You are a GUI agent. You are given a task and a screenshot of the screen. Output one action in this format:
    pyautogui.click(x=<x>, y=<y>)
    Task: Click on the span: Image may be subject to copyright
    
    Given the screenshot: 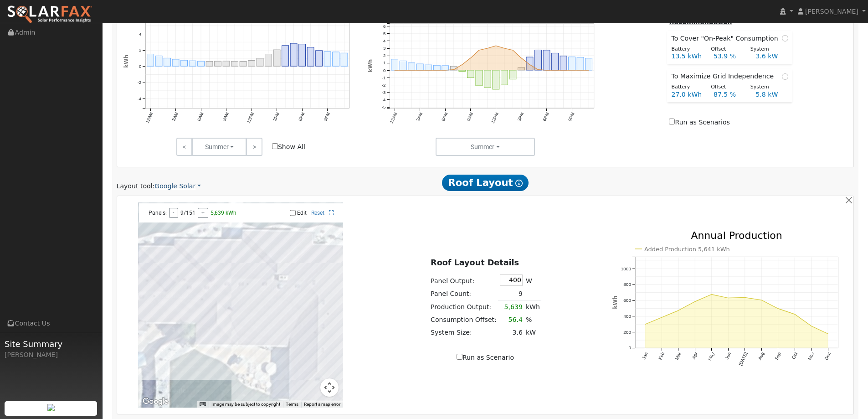 What is the action you would take?
    pyautogui.click(x=245, y=404)
    